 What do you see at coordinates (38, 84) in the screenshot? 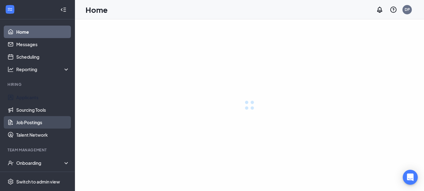
I see `div: Hiring` at bounding box center [38, 84].